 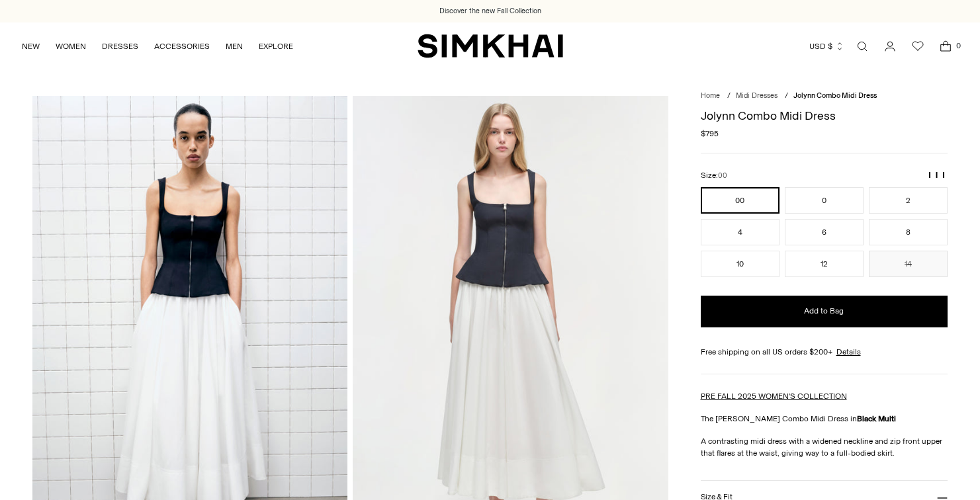 I want to click on a: Open cart modal, so click(x=946, y=47).